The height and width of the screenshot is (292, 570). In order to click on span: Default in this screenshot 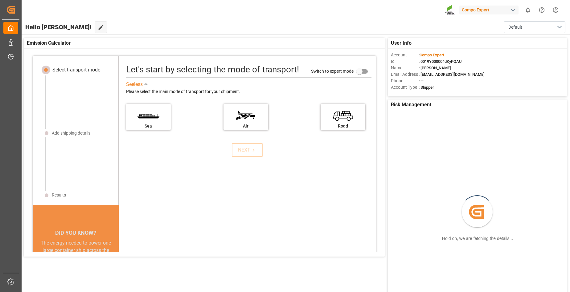, I will do `click(515, 27)`.